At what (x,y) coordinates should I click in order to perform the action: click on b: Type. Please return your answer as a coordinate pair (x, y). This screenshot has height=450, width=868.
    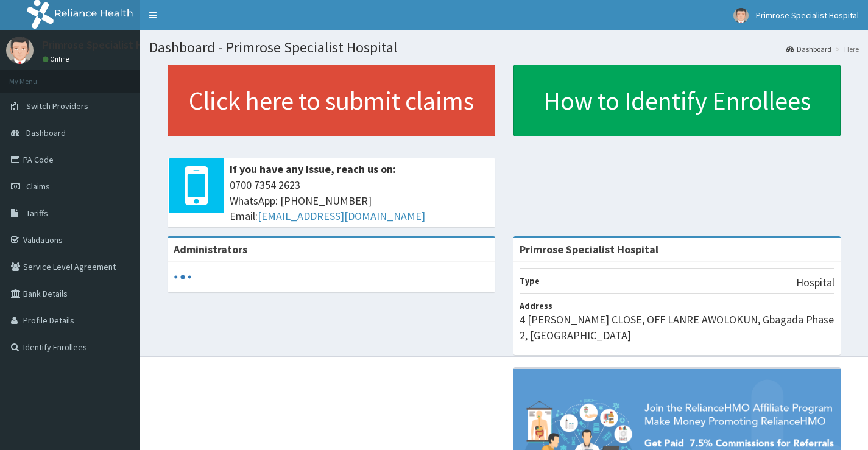
    Looking at the image, I should click on (529, 281).